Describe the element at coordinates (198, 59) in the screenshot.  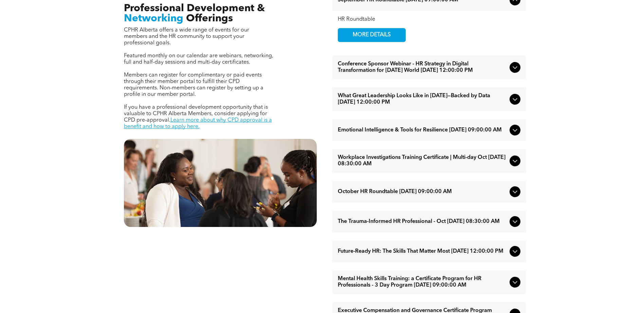
I see `span: Featured monthly on our calendar are webinars, networking, full and half-day sessions and multi-d...` at that location.